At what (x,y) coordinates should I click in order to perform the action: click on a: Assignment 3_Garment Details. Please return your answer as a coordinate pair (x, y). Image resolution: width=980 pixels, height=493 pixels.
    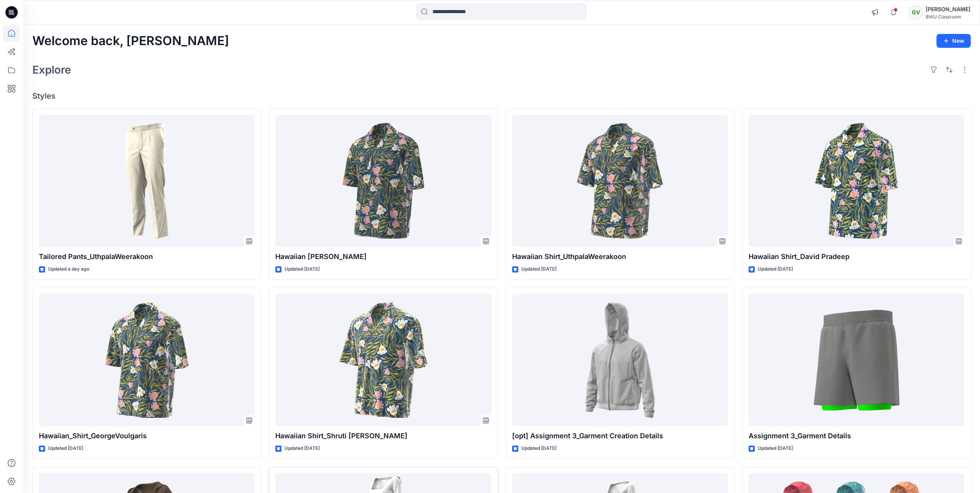
    Looking at the image, I should click on (857, 360).